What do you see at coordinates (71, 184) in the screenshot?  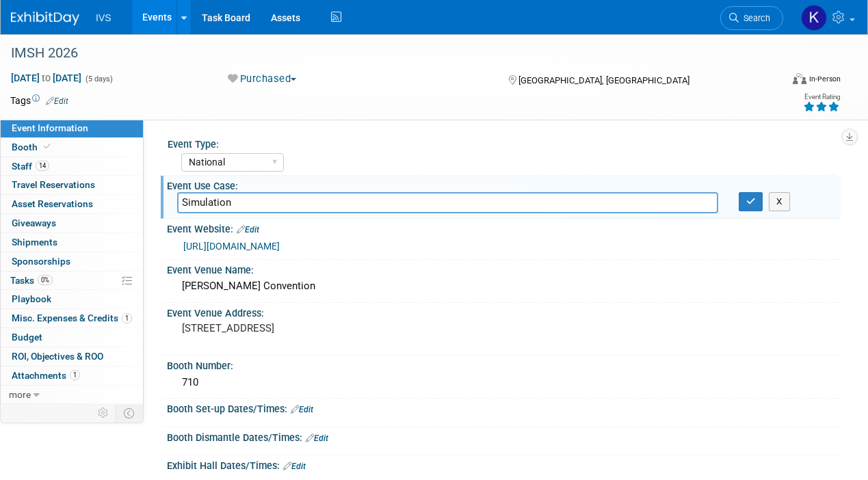 I see `a: Travel Reservations` at bounding box center [71, 184].